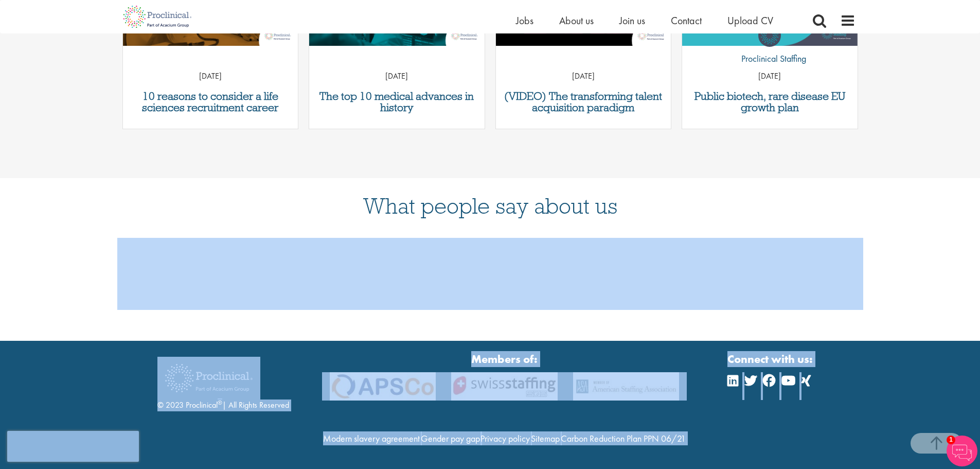 This screenshot has height=469, width=980. I want to click on span: Join us, so click(632, 20).